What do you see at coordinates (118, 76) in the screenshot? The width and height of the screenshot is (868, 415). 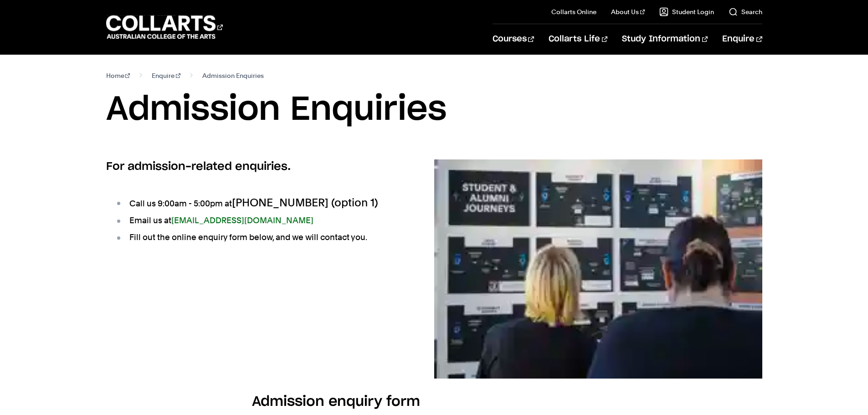 I see `a: Home` at bounding box center [118, 76].